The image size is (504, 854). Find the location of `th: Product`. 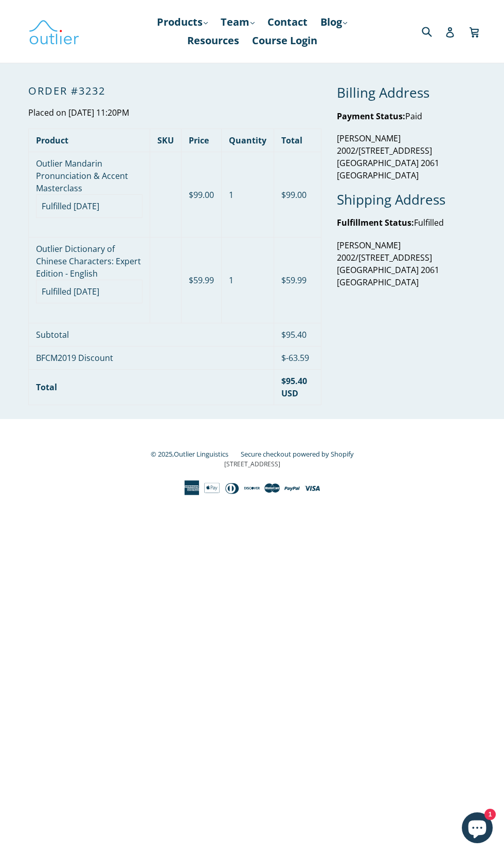

th: Product is located at coordinates (90, 140).